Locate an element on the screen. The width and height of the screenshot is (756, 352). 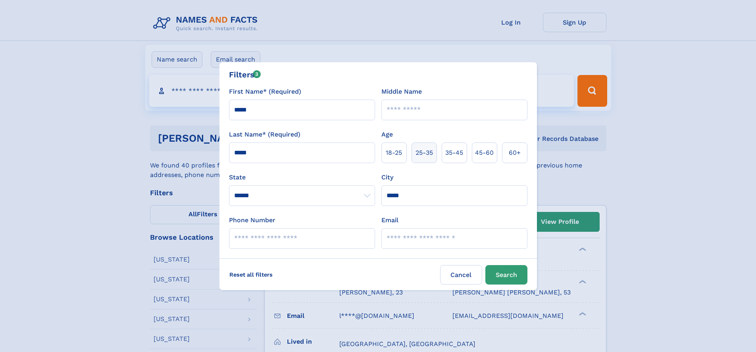
div: Filters is located at coordinates (245, 75).